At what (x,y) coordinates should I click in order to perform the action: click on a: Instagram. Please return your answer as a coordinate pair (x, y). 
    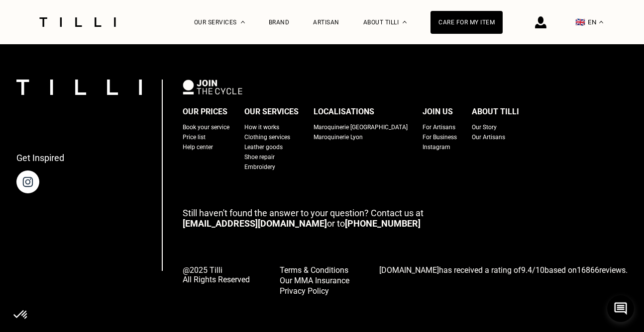
    Looking at the image, I should click on (437, 147).